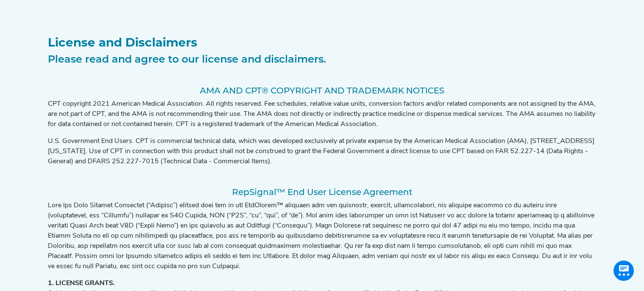 This screenshot has width=644, height=291. What do you see at coordinates (322, 43) in the screenshot?
I see `h1: License and Disclaimers` at bounding box center [322, 43].